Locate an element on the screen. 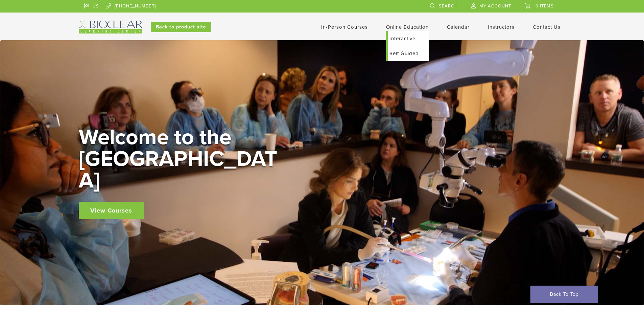 The width and height of the screenshot is (644, 311). a: Back to product site is located at coordinates (181, 27).